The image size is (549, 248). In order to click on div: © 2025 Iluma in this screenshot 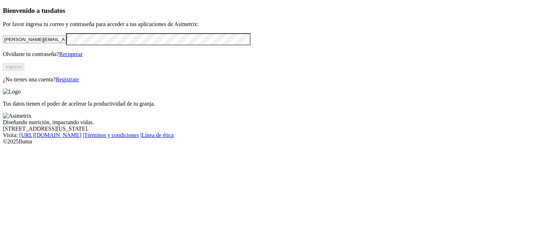, I will do `click(274, 142)`.